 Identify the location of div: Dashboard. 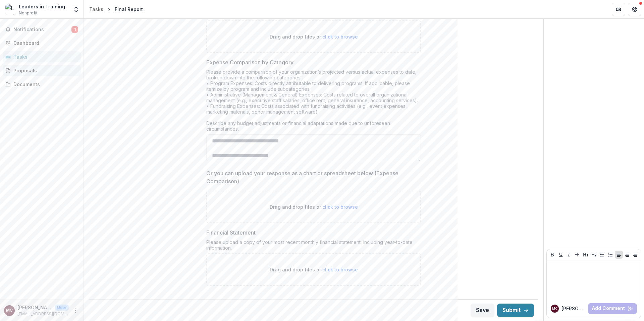
(44, 43).